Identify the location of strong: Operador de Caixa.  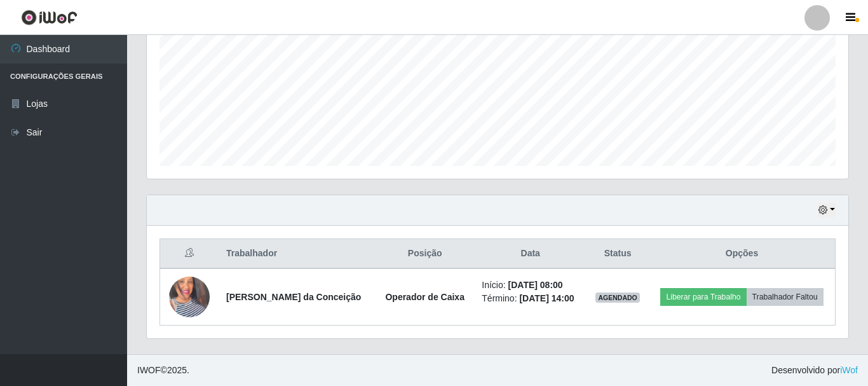
(424, 297).